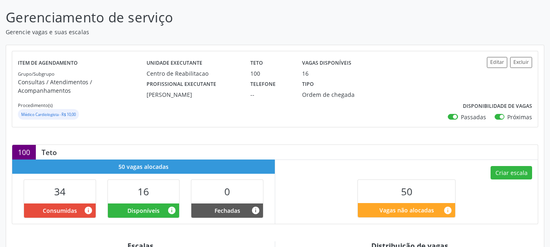 Image resolution: width=550 pixels, height=247 pixels. What do you see at coordinates (520, 117) in the screenshot?
I see `label: Próximas` at bounding box center [520, 117].